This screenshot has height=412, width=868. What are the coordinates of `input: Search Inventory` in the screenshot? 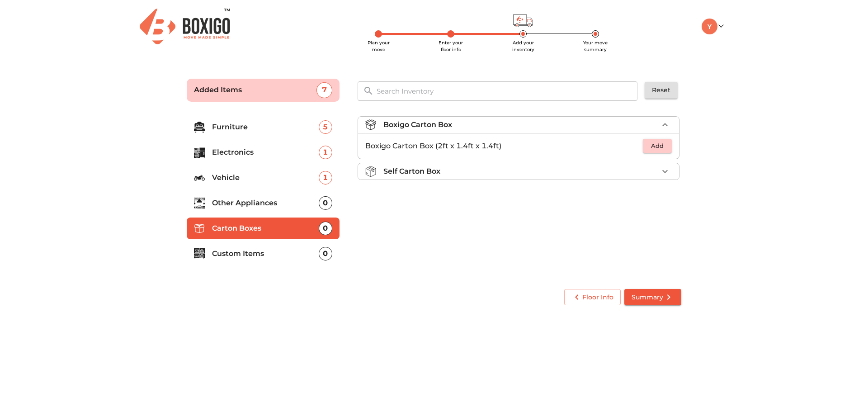 It's located at (507, 91).